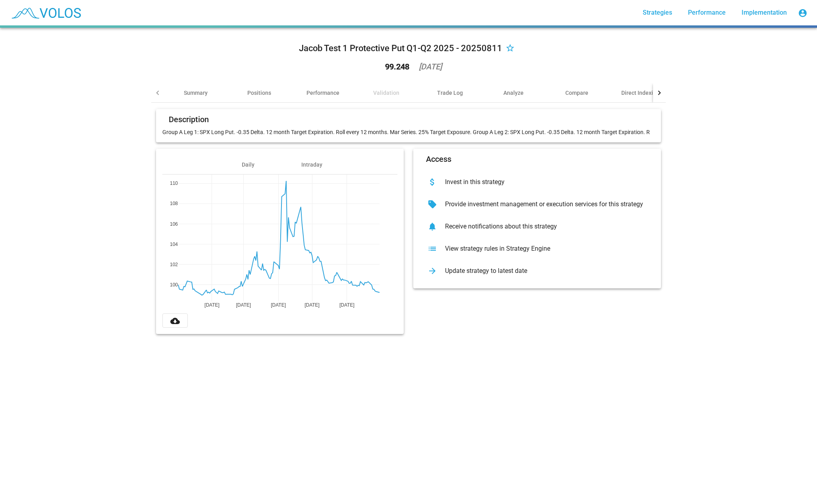  I want to click on div: Jacob Test 1 Protective Put Q1-Q2 2025 - 20250811, so click(400, 48).